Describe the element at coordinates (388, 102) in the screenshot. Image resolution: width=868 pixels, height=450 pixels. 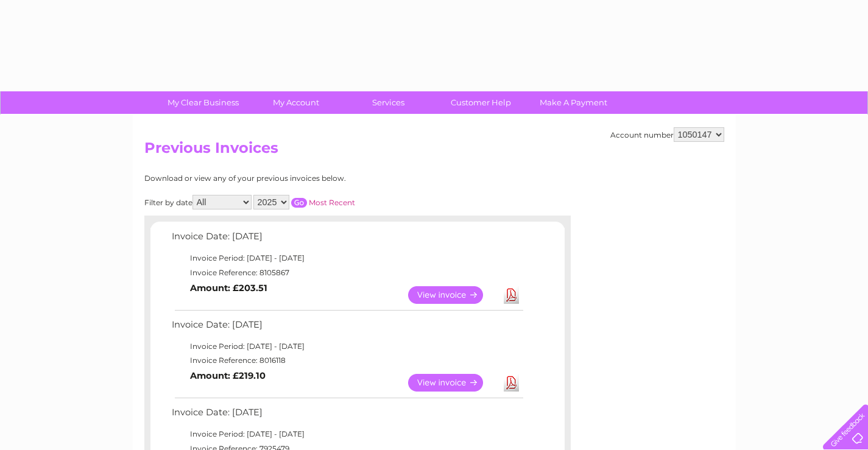
I see `a: Services` at that location.